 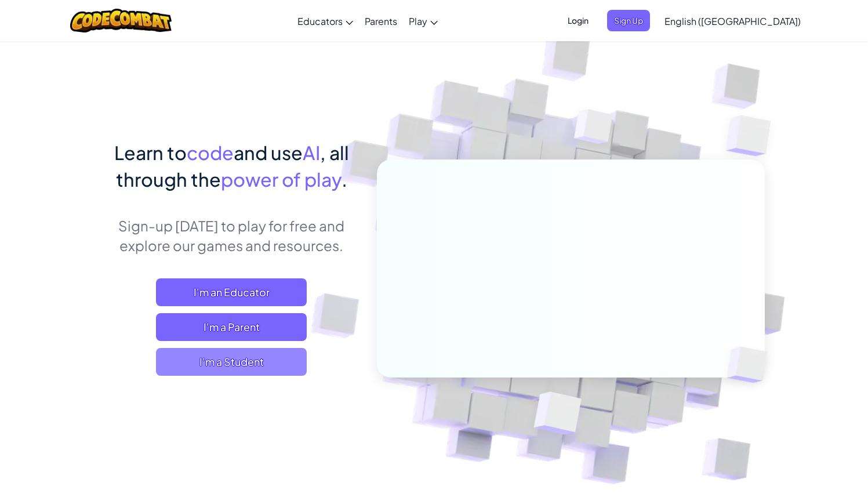 What do you see at coordinates (150, 152) in the screenshot?
I see `span: Learn to` at bounding box center [150, 152].